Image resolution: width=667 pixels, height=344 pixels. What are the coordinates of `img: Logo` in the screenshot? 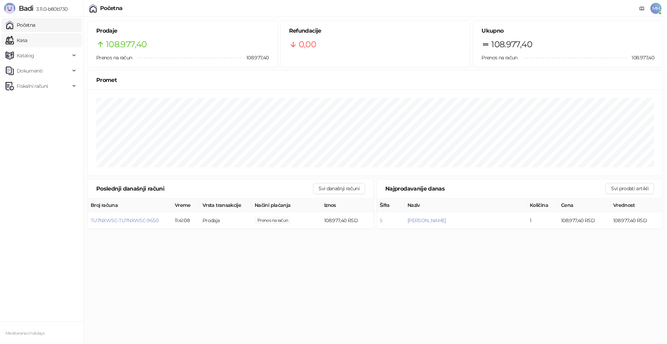 It's located at (10, 8).